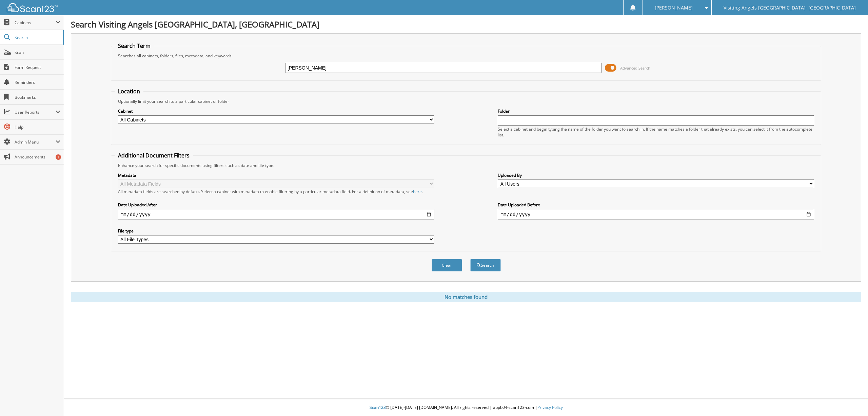 This screenshot has width=868, height=416. I want to click on span: Help, so click(38, 127).